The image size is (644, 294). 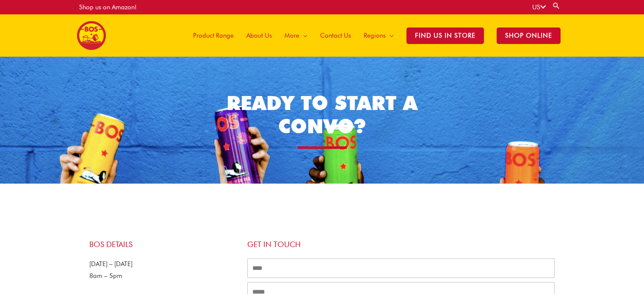 I want to click on a: Contact Us, so click(x=335, y=35).